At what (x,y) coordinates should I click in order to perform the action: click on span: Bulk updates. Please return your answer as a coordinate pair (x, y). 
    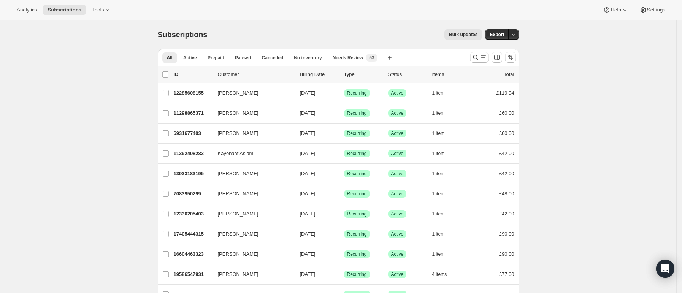
    Looking at the image, I should click on (463, 35).